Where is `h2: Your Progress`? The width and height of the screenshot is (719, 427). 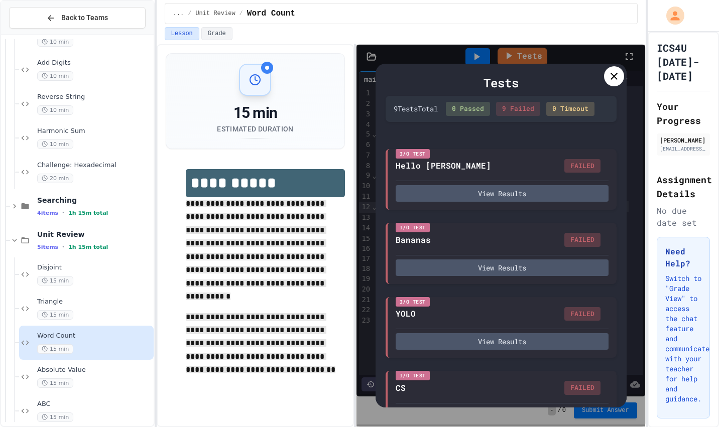
h2: Your Progress is located at coordinates (683, 113).